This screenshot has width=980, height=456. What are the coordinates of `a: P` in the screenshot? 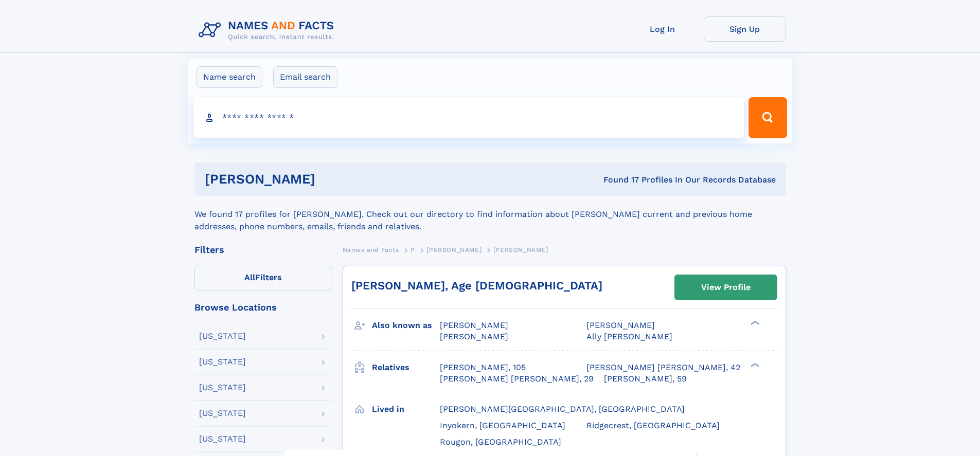 It's located at (412, 249).